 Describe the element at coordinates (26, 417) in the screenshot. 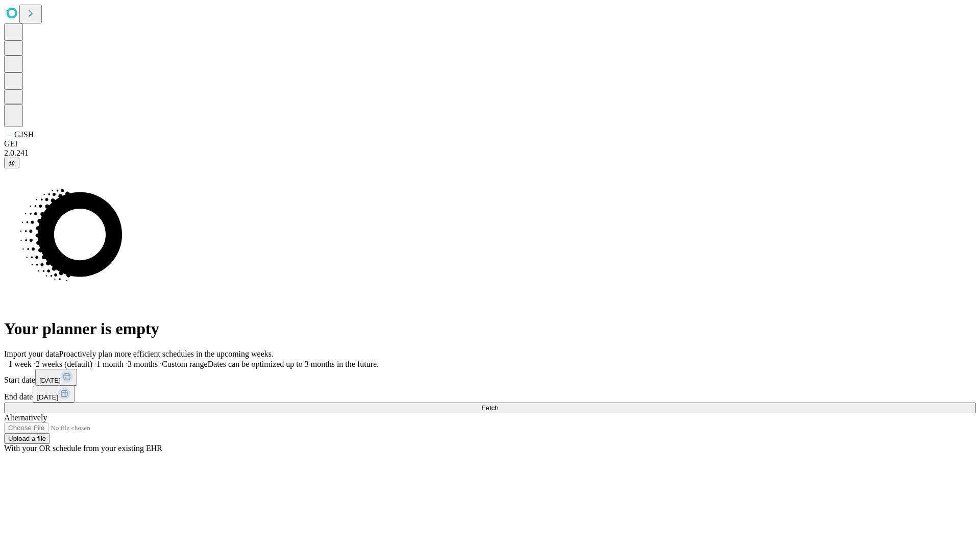

I see `span: Alternatively` at that location.